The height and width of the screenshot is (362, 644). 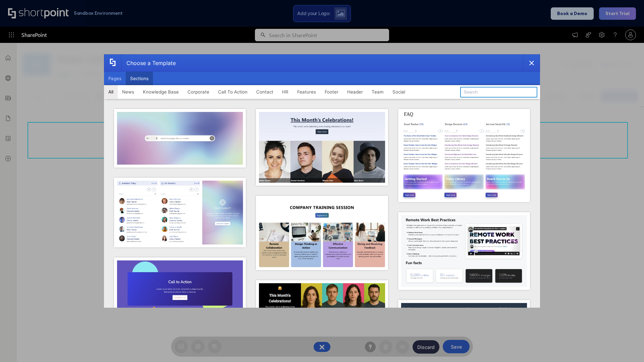 I want to click on button: Pages, so click(x=115, y=78).